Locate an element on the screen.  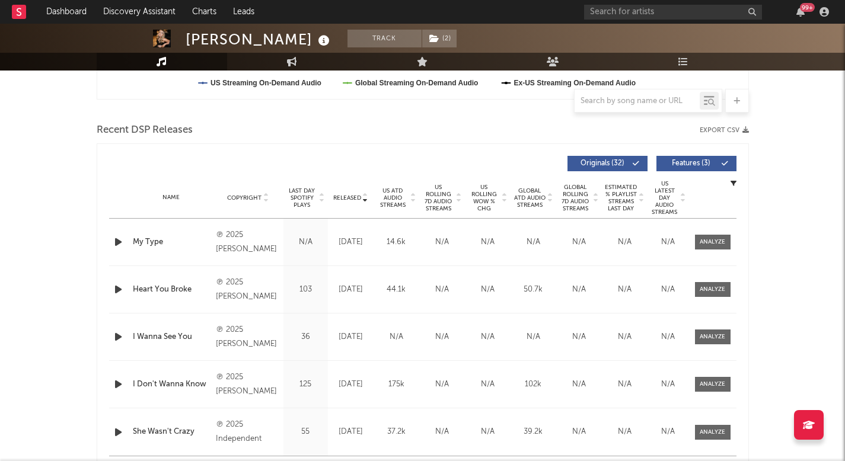
a: I Wanna See You is located at coordinates (171, 337).